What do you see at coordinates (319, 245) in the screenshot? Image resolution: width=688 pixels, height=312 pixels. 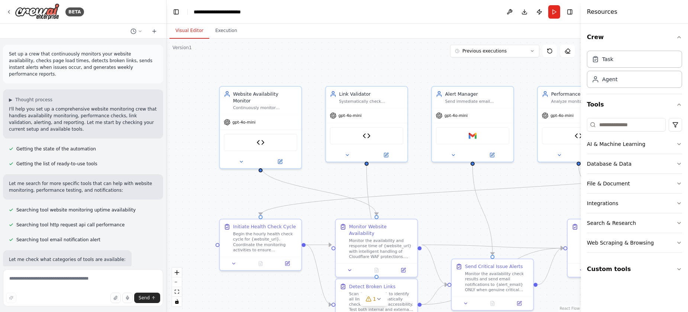 I see `g: Edge from 75d58481-00df-40c9-b44a-7ff8c3b6557c to 38c1fc07-c793-4f82-943d-f75f466bc530` at bounding box center [319, 245].